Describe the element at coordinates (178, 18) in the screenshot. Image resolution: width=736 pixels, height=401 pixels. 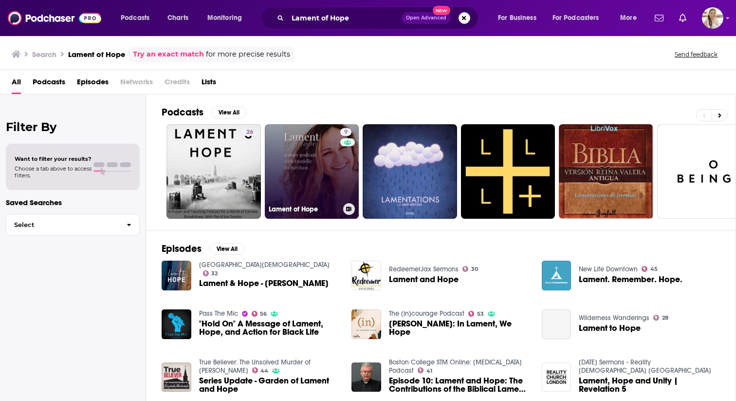
I see `span: Charts` at that location.